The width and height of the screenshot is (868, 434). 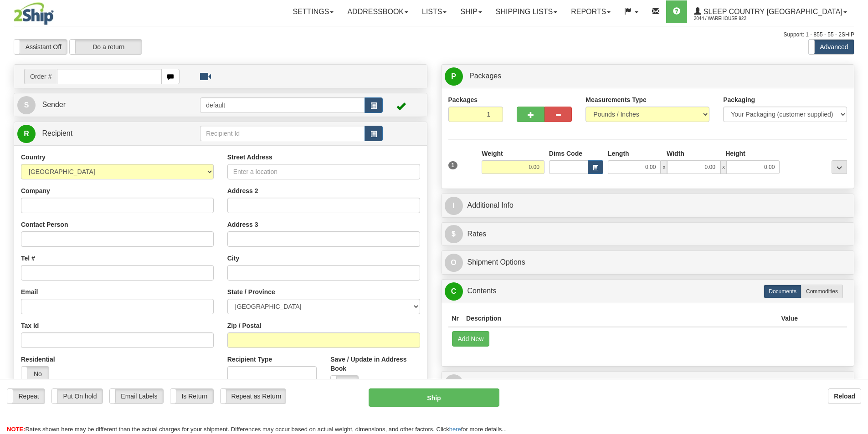 I want to click on label: Street Address, so click(x=250, y=157).